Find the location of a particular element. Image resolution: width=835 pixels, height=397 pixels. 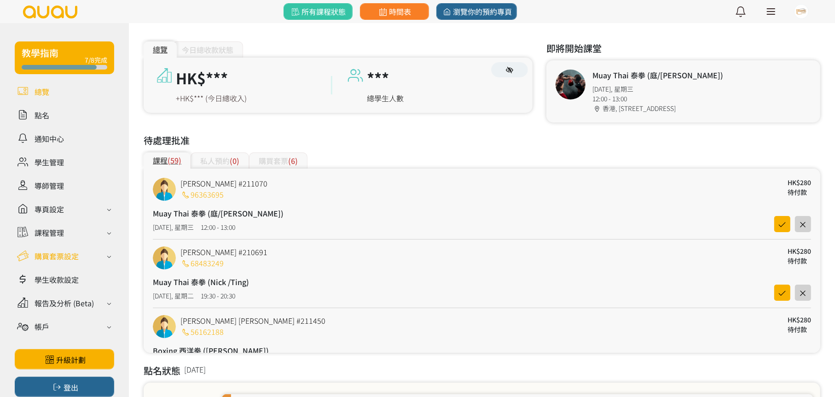

span: (59) is located at coordinates (174, 160).